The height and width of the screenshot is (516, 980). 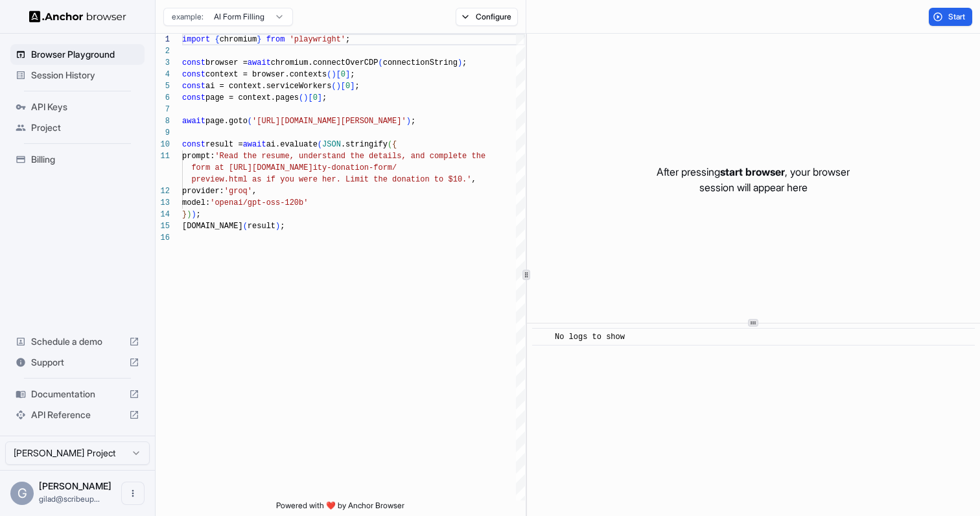 What do you see at coordinates (77, 342) in the screenshot?
I see `div: Schedule a demo` at bounding box center [77, 342].